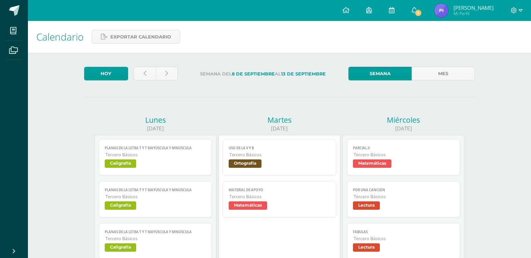  I want to click on span: 5, so click(418, 13).